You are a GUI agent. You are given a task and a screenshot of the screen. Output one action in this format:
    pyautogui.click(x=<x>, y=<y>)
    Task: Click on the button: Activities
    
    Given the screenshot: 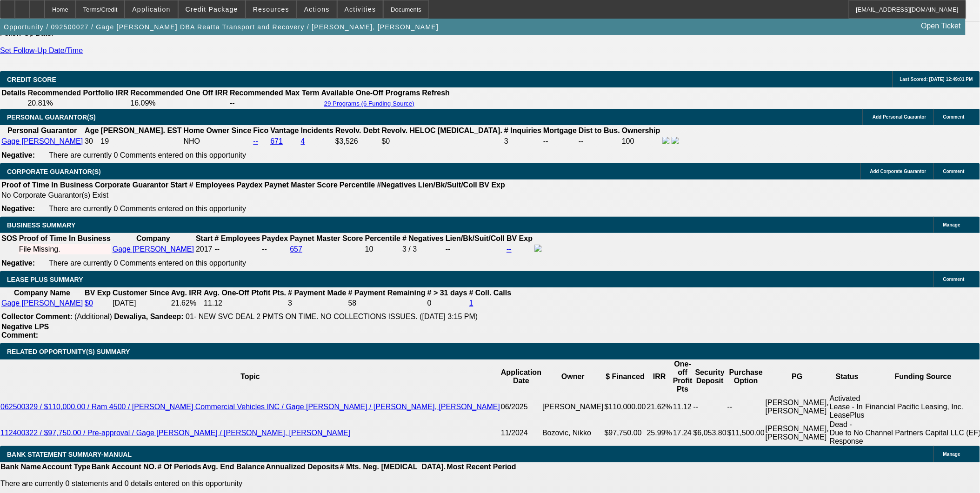 What is the action you would take?
    pyautogui.click(x=360, y=9)
    